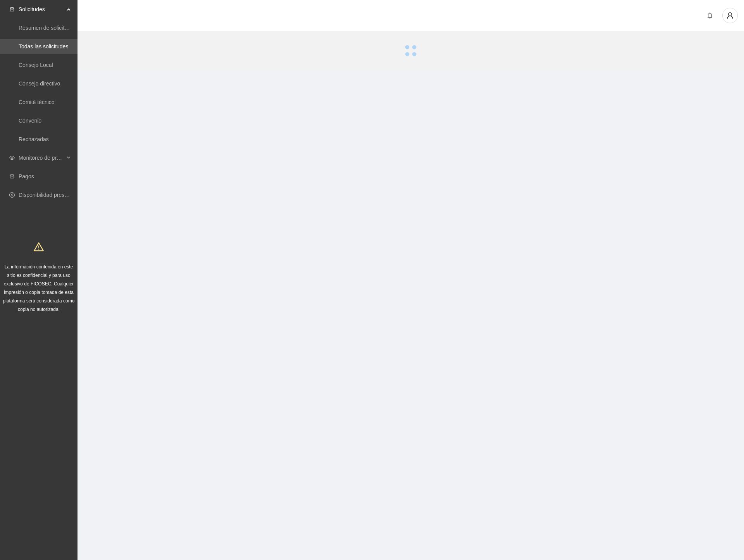  Describe the element at coordinates (44, 46) in the screenshot. I see `a: Todas las solicitudes` at that location.